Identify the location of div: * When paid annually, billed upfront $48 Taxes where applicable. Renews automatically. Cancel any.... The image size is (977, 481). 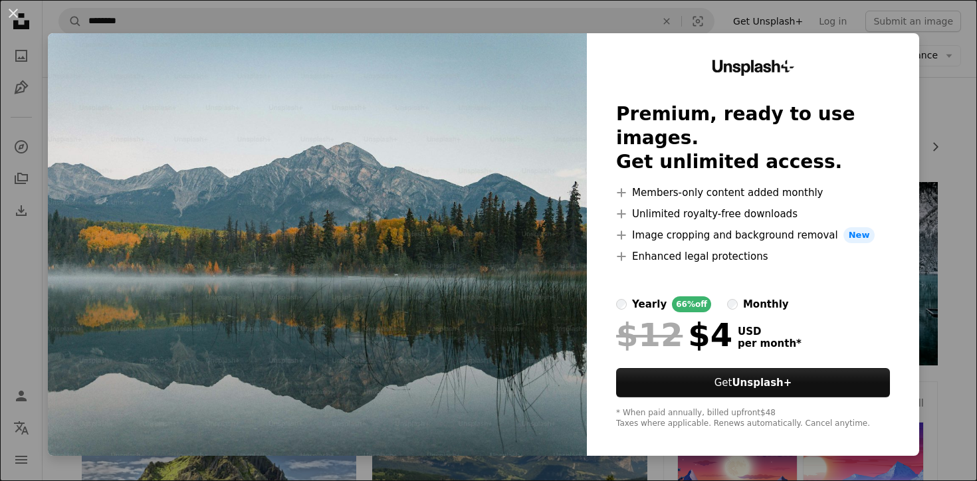
(753, 419).